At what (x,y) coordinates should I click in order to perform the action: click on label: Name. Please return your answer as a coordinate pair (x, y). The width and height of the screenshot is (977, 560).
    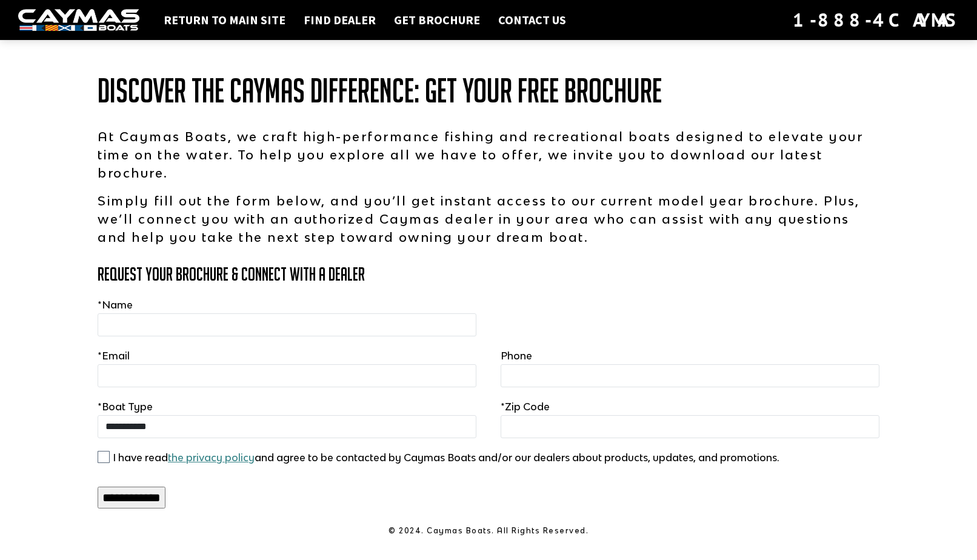
    Looking at the image, I should click on (115, 305).